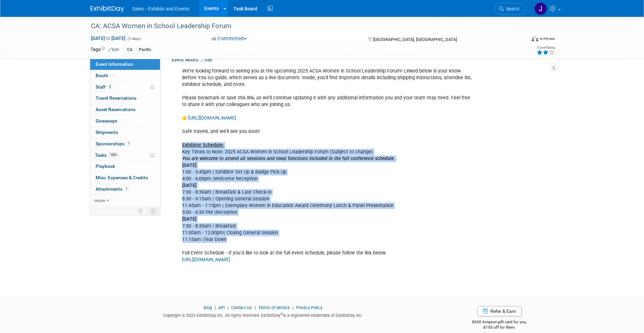 This screenshot has width=644, height=333. Describe the element at coordinates (106, 75) in the screenshot. I see `span: Booth` at that location.